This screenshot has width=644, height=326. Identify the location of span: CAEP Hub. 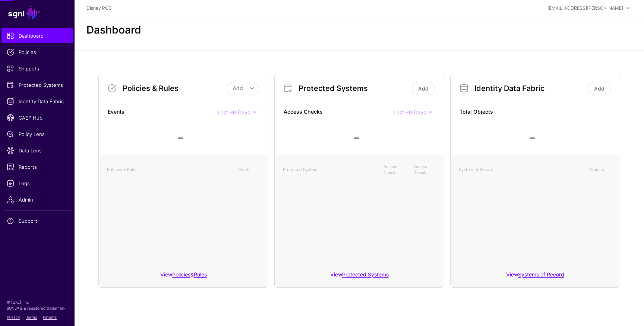
(37, 118).